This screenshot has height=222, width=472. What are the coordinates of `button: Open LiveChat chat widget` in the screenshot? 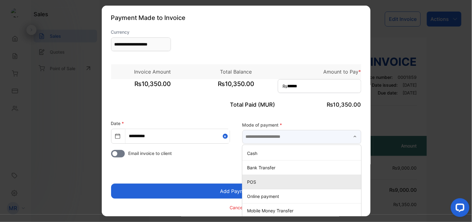 It's located at (14, 12).